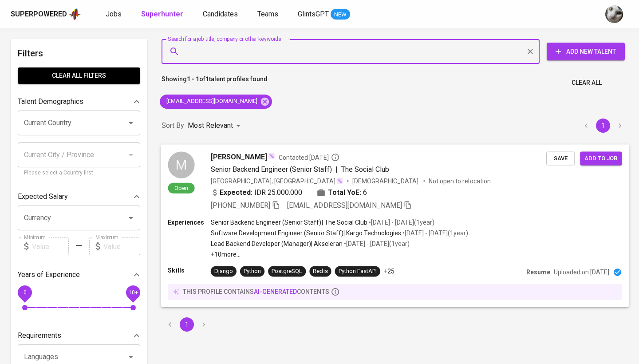 The height and width of the screenshot is (364, 639). What do you see at coordinates (561, 158) in the screenshot?
I see `button: Save` at bounding box center [561, 158].